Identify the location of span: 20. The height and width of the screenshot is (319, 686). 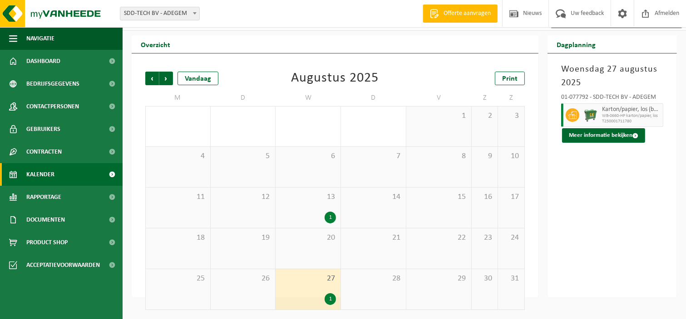
(308, 238).